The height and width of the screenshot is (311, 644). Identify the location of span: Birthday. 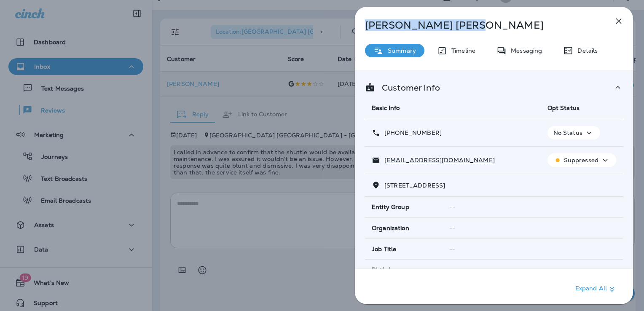
(384, 270).